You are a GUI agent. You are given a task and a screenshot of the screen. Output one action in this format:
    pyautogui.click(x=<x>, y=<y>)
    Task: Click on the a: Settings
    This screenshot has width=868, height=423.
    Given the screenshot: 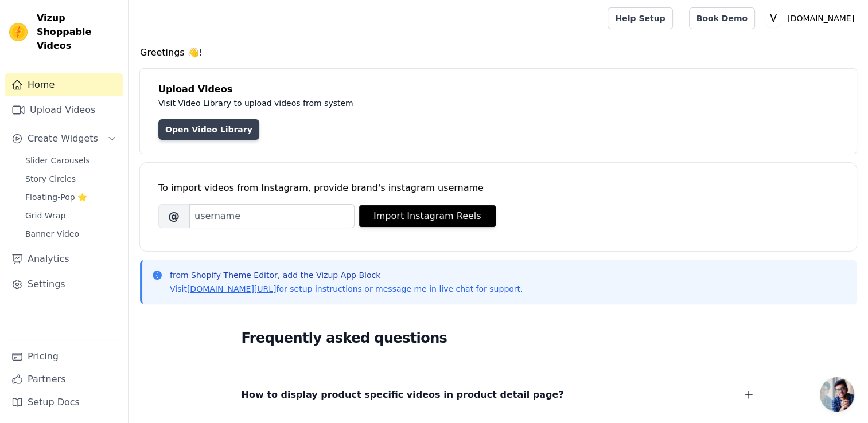 What is the action you would take?
    pyautogui.click(x=64, y=285)
    